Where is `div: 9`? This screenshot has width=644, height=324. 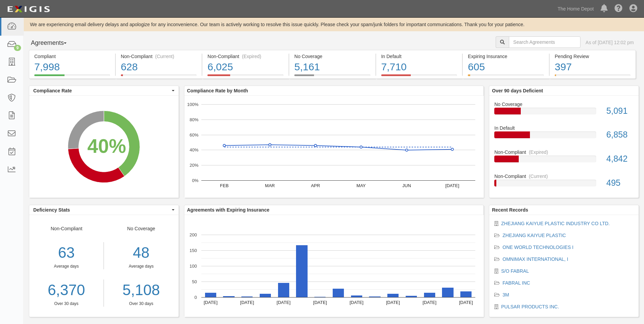
div: 9 is located at coordinates (17, 48).